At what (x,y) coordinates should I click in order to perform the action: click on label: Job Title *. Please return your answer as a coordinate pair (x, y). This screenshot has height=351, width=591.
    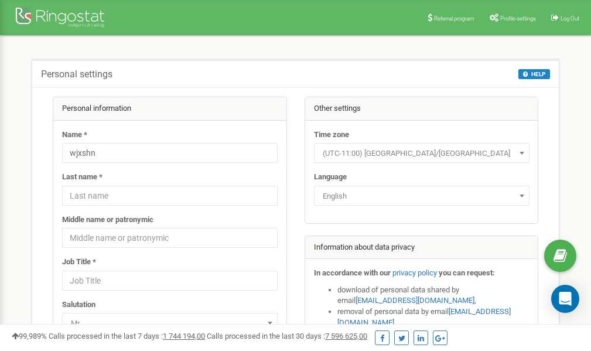
    Looking at the image, I should click on (79, 262).